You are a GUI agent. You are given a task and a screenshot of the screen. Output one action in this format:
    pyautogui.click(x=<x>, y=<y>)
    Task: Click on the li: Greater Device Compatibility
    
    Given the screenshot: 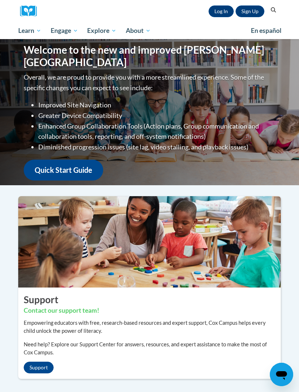 What is the action you would take?
    pyautogui.click(x=157, y=115)
    